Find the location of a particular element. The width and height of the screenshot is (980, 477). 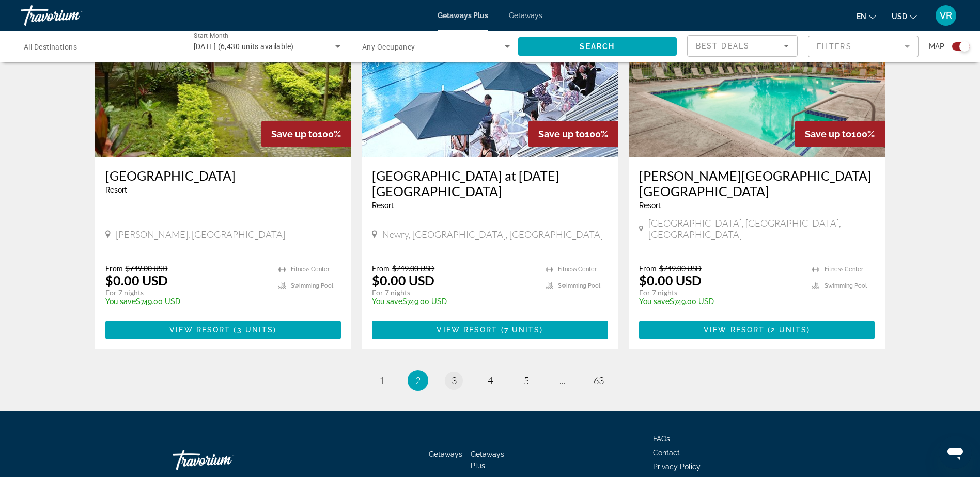

span: 3 units is located at coordinates (255, 329).